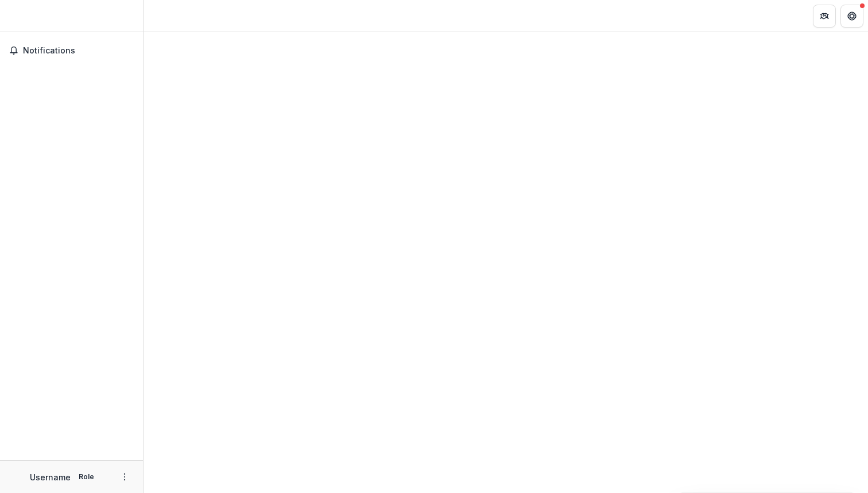 The width and height of the screenshot is (868, 493). I want to click on p: Username, so click(50, 477).